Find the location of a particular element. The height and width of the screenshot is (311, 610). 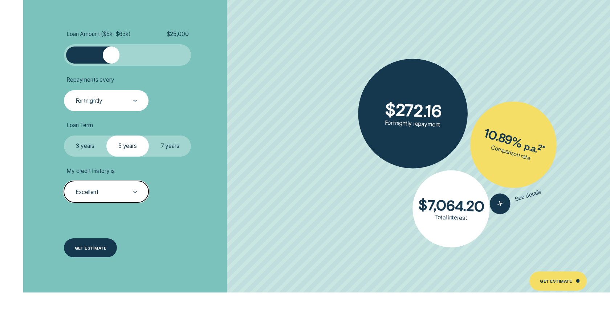

label: 3 years is located at coordinates (85, 146).